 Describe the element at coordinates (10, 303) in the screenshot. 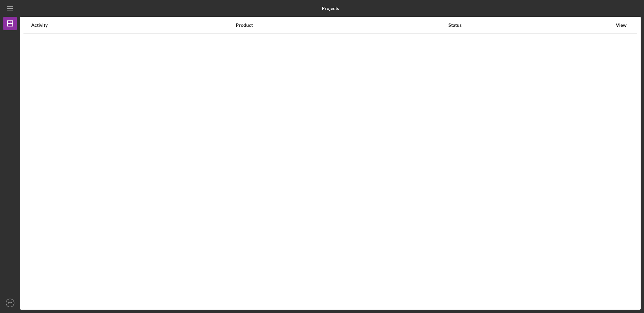

I see `text: EZ` at that location.